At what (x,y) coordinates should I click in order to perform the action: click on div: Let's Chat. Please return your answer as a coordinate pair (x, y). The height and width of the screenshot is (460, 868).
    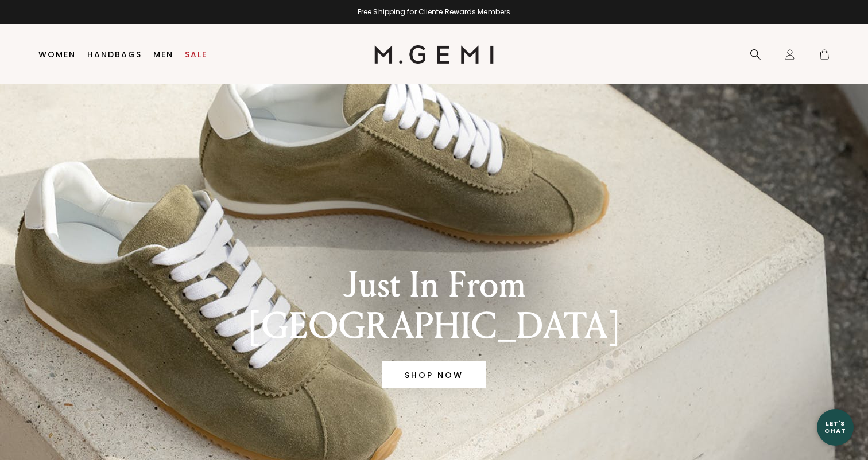
    Looking at the image, I should click on (835, 427).